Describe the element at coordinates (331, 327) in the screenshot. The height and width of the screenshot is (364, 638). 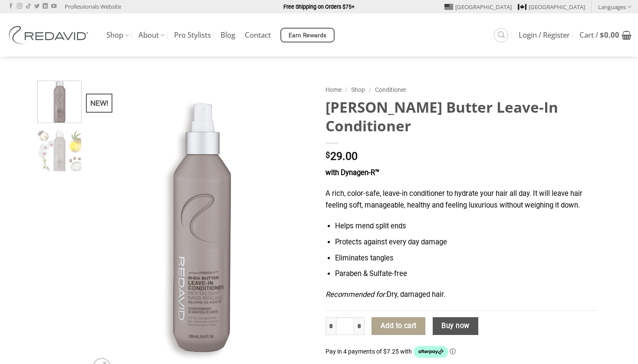
I see `input: Reduce quantity of Shea Butter Leave-In Conditioner` at that location.